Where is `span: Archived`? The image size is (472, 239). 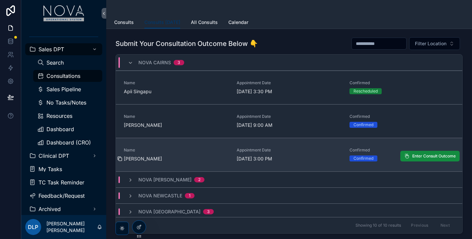 span: Archived is located at coordinates (49, 209).